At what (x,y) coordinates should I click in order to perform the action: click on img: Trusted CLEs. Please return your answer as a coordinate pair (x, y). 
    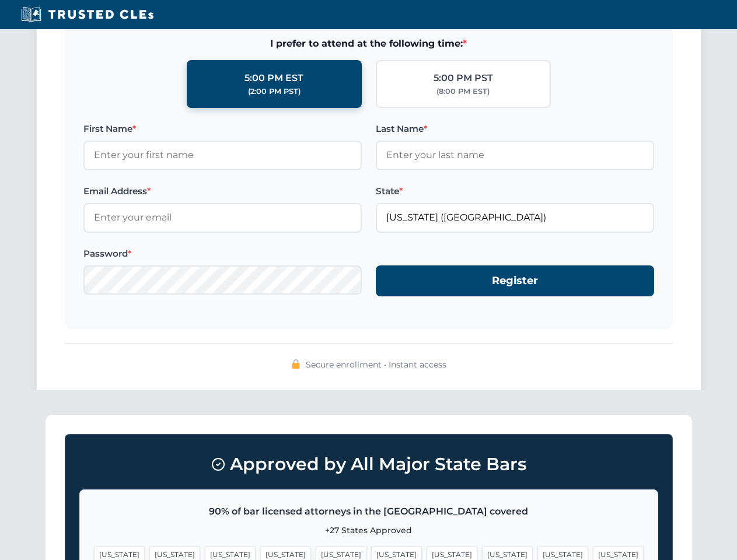
    Looking at the image, I should click on (87, 15).